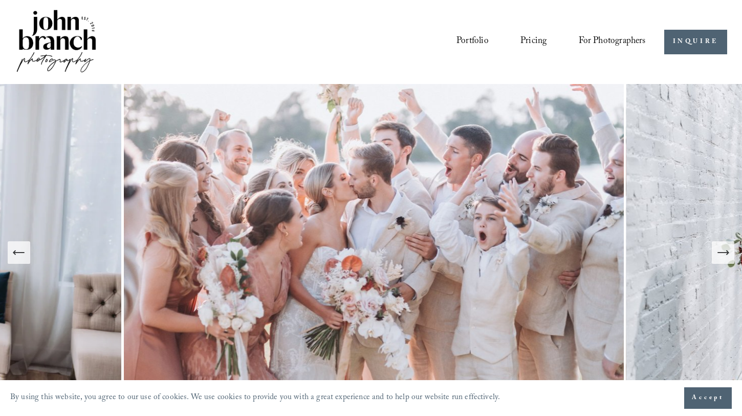 This screenshot has height=416, width=742. Describe the element at coordinates (708, 398) in the screenshot. I see `button: Accept` at that location.